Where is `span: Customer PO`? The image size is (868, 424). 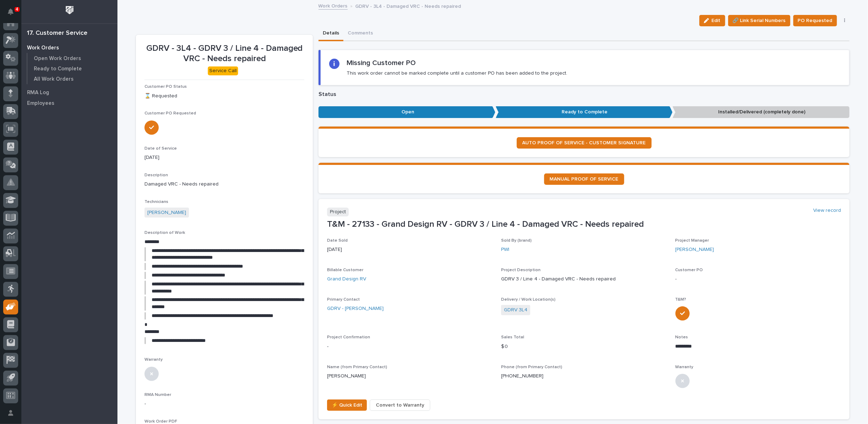
span: Customer PO is located at coordinates (689, 270).